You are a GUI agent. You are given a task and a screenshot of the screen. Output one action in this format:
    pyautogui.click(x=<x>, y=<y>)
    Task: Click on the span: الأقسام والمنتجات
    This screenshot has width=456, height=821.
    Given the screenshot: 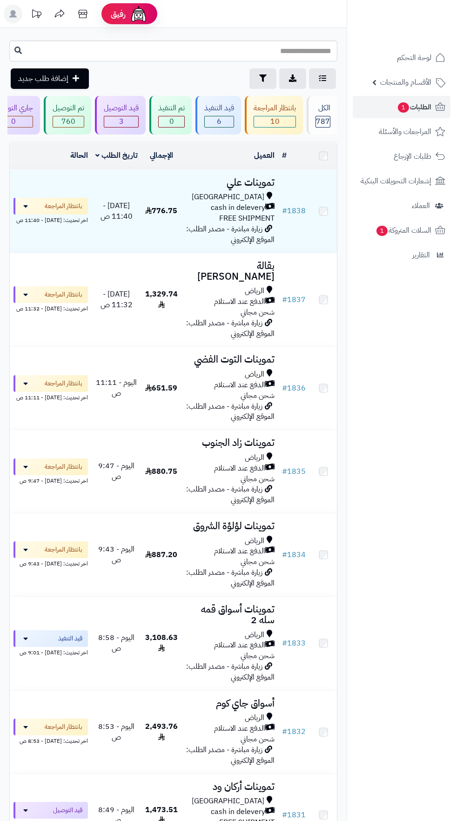 What is the action you would take?
    pyautogui.click(x=406, y=82)
    